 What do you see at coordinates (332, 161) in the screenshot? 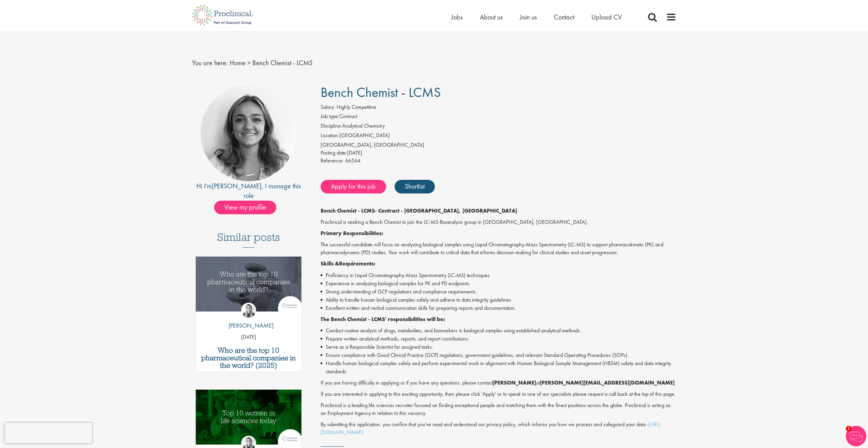
I see `label: Reference:` at bounding box center [332, 161].